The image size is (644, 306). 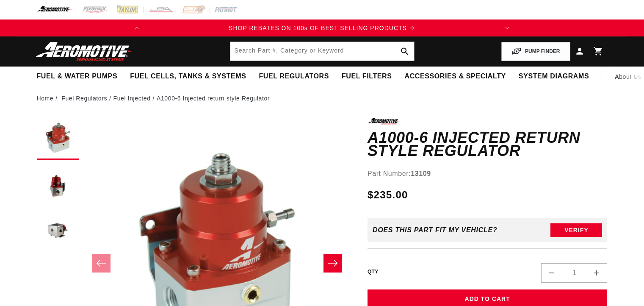 What do you see at coordinates (435, 230) in the screenshot?
I see `div: Does This part fit My vehicle?` at bounding box center [435, 230].